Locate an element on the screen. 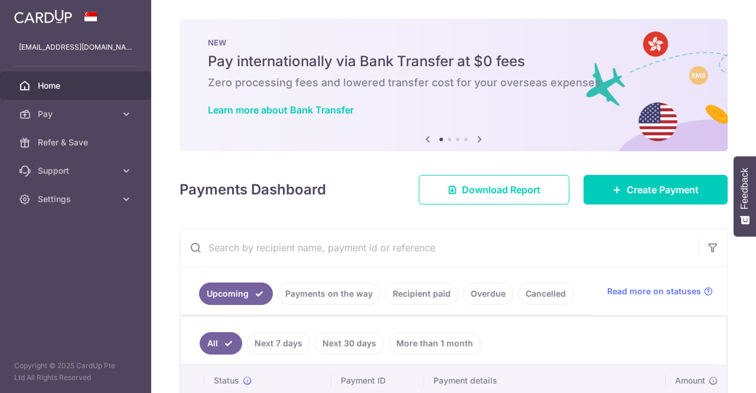  a: Upcoming is located at coordinates (236, 294).